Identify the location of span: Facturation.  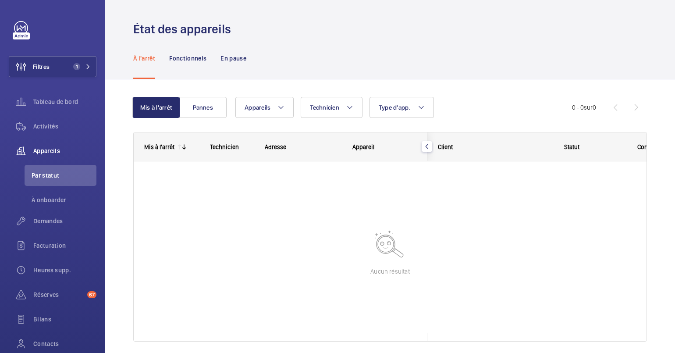
(65, 245).